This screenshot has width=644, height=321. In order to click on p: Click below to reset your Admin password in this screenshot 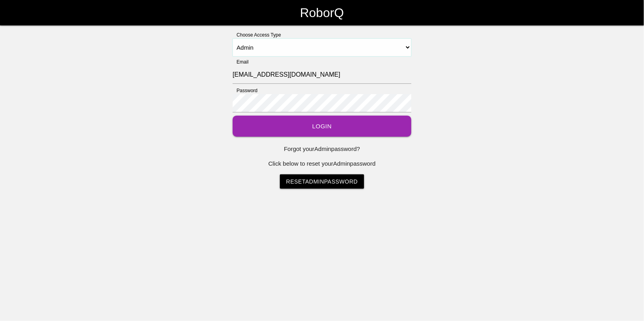, I will do `click(322, 164)`.